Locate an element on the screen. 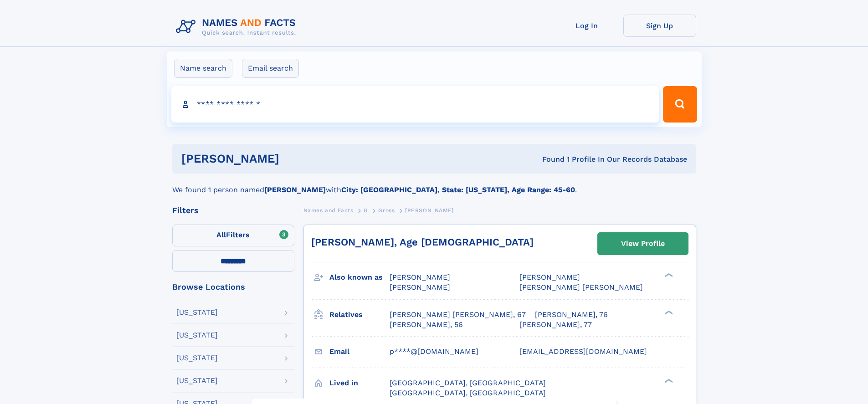 The image size is (868, 404). div: Browse Locations is located at coordinates (233, 287).